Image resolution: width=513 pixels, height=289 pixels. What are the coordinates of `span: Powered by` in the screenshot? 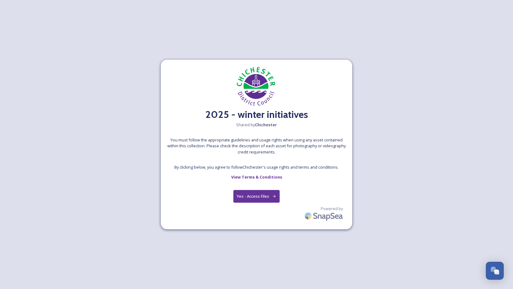 It's located at (332, 208).